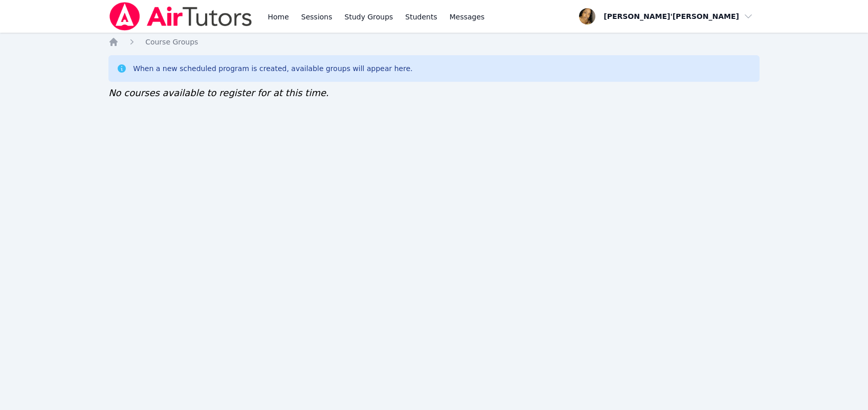 This screenshot has width=868, height=410. Describe the element at coordinates (467, 17) in the screenshot. I see `span: Messages` at that location.